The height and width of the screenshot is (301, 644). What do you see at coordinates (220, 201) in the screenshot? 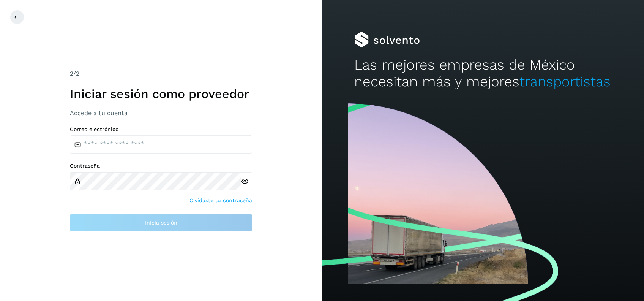
I see `a: Olvidaste tu contraseña` at bounding box center [220, 201].